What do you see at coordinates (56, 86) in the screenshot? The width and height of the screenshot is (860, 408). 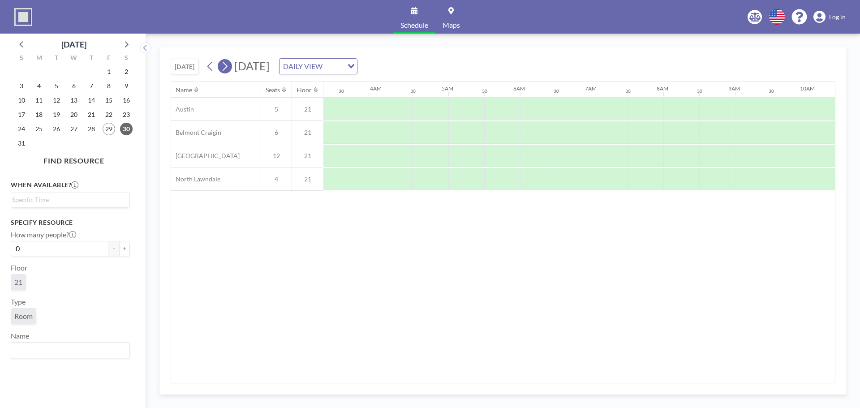 I see `span: Tuesday, August 5, 2025` at bounding box center [56, 86].